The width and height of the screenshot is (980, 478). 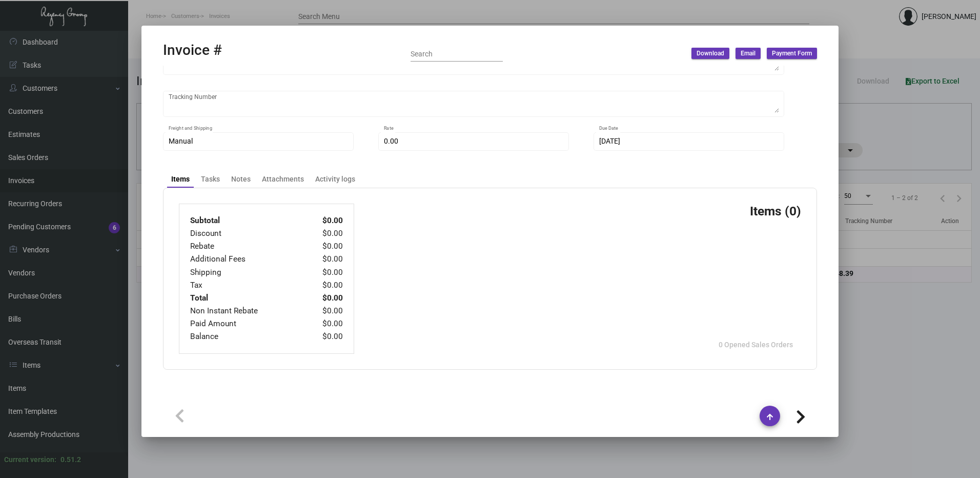 What do you see at coordinates (211, 179) in the screenshot?
I see `div: Tasks` at bounding box center [211, 179].